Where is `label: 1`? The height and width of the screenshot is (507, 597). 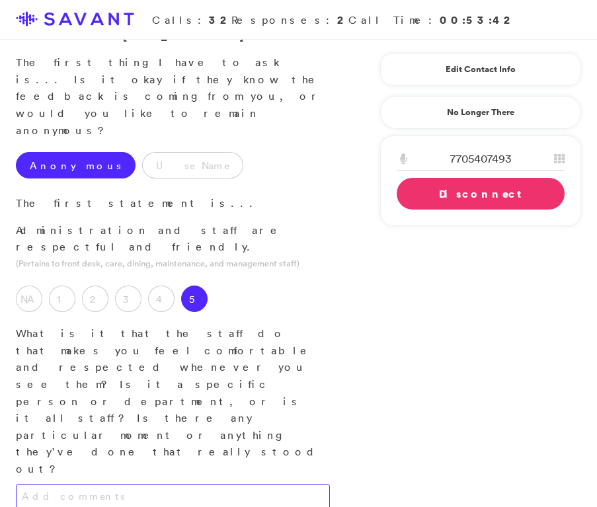 label: 1 is located at coordinates (62, 299).